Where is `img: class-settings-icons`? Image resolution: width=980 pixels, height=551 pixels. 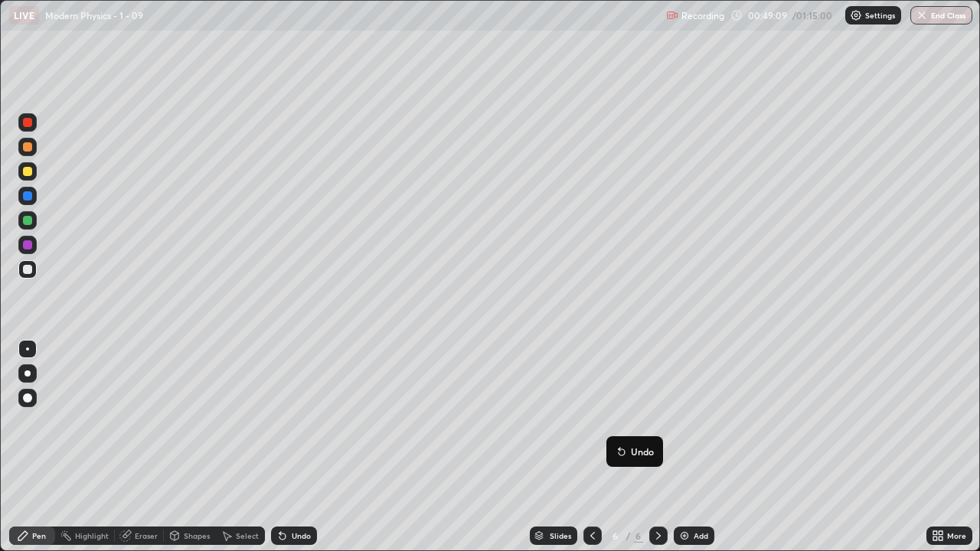 img: class-settings-icons is located at coordinates (855, 16).